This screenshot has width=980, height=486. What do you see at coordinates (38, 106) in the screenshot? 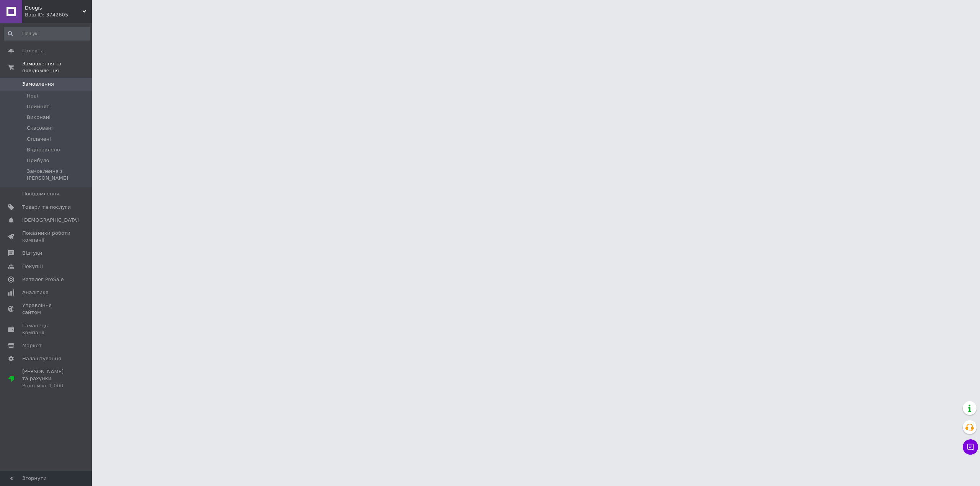
I see `span: Прийняті` at bounding box center [38, 106].